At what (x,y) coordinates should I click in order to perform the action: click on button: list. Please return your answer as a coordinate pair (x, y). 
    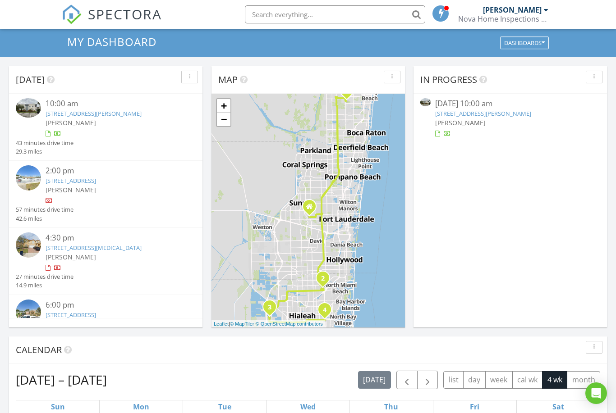
    Looking at the image, I should click on (453, 380).